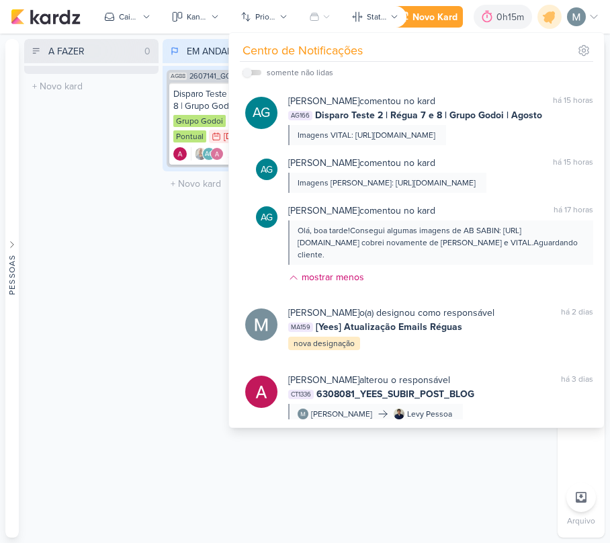 The width and height of the screenshot is (610, 543). I want to click on span: AG88, so click(178, 76).